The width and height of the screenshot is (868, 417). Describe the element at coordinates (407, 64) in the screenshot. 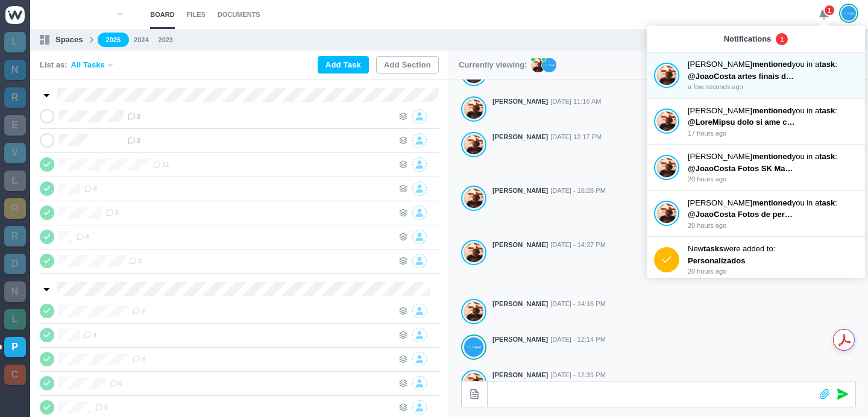

I see `button: Add Section` at that location.